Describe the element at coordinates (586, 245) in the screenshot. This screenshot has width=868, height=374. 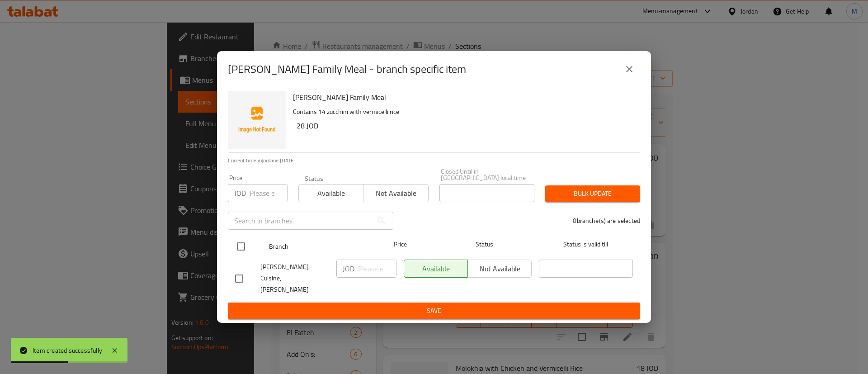
I see `span: Status is valid till` at that location.